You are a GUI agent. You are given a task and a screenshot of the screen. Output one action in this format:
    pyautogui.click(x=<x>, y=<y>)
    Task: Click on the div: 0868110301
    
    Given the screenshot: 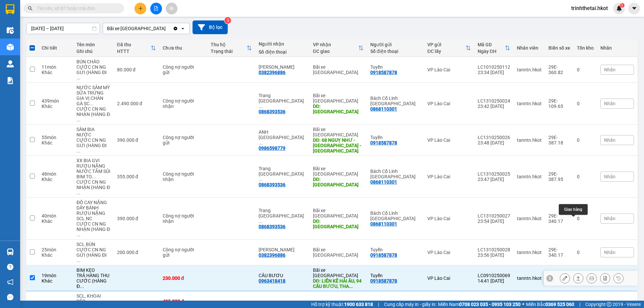 What is the action you would take?
    pyautogui.click(x=383, y=182)
    